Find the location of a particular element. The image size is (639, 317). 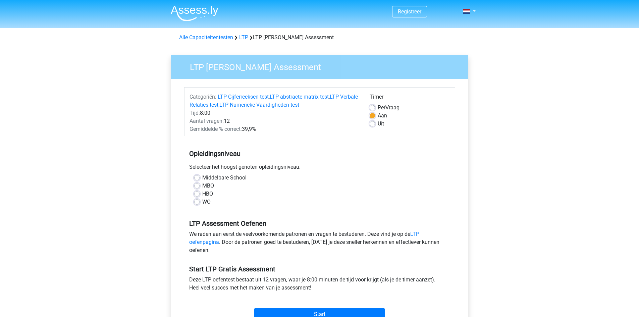

a: LTP is located at coordinates (244, 37).